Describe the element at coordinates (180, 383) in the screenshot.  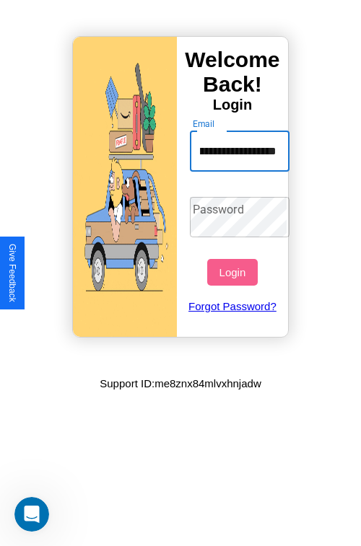
I see `p: Support ID: me8znx84mlvxhnjadw` at that location.